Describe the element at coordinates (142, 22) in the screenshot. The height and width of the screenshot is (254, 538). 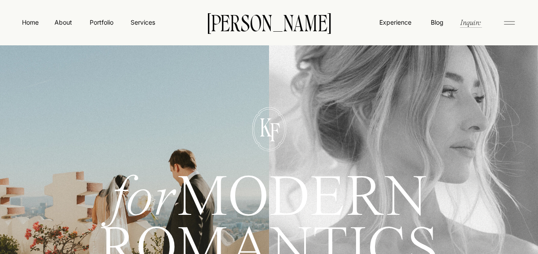
I see `nav: Services` at that location.